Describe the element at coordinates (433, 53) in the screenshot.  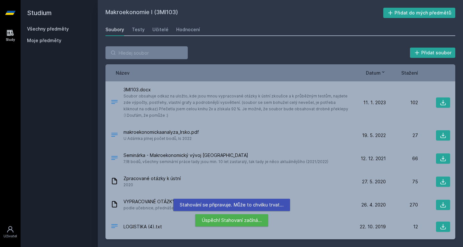
I see `a: Přidat soubor` at that location.